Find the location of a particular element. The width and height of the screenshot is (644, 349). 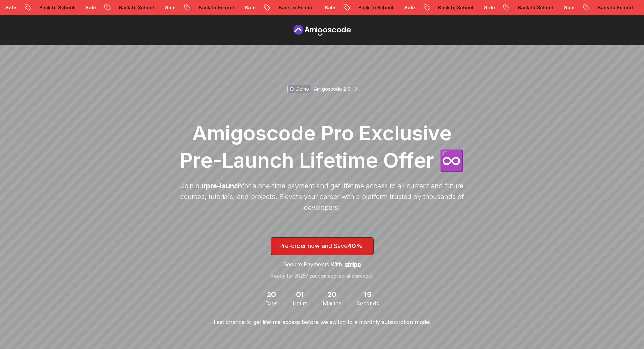

span: 20 Days is located at coordinates (272, 294).